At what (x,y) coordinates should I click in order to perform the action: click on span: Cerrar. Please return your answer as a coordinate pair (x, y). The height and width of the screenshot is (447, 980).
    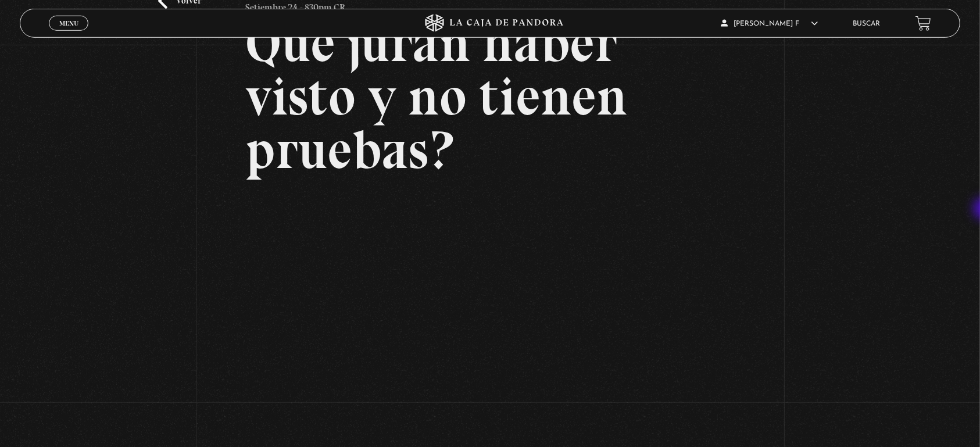
    Looking at the image, I should click on (69, 34).